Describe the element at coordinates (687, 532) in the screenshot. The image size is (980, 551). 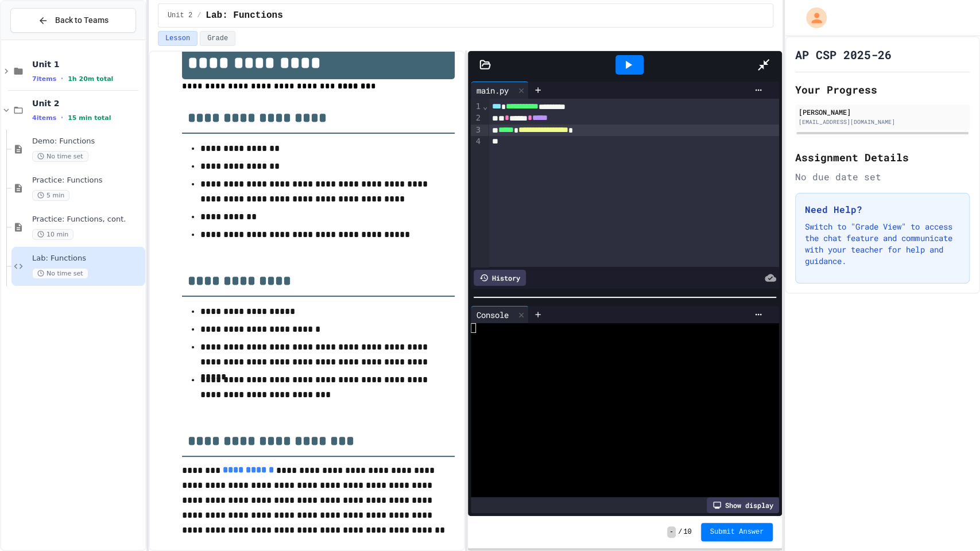
I see `span: 10` at that location.